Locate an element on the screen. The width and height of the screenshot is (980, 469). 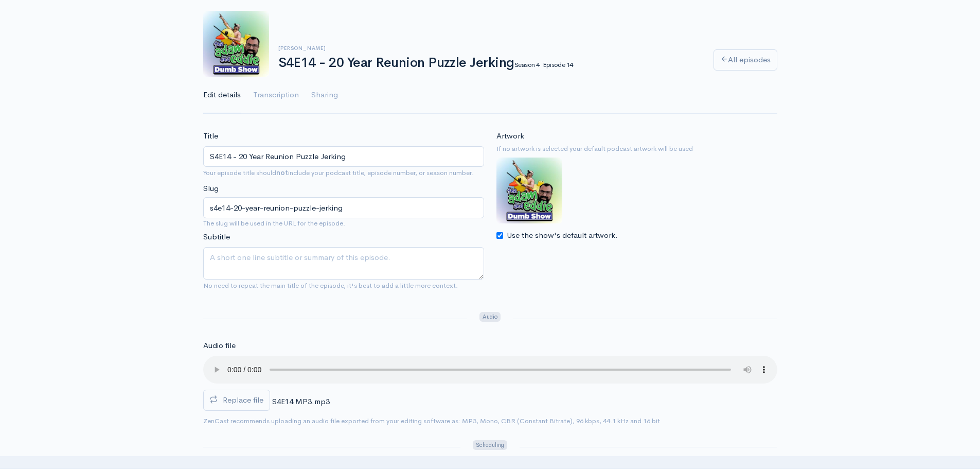
span: Scheduling is located at coordinates (490, 445).